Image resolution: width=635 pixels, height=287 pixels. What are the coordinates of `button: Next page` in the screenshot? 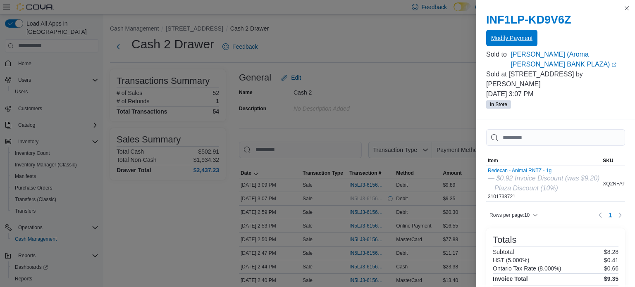 It's located at (620, 215).